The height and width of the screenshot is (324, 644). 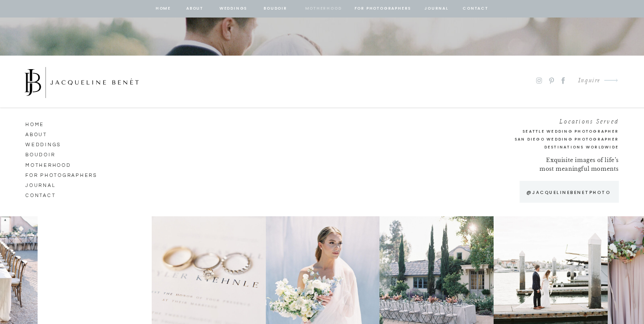 What do you see at coordinates (578, 165) in the screenshot?
I see `p: Exquisite images of life’s most meaningful moments` at bounding box center [578, 165].